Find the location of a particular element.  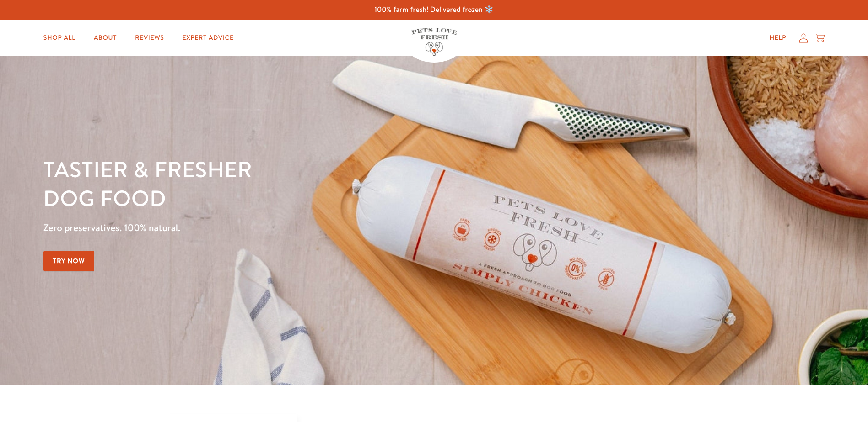

a: Try Now is located at coordinates (69, 261).